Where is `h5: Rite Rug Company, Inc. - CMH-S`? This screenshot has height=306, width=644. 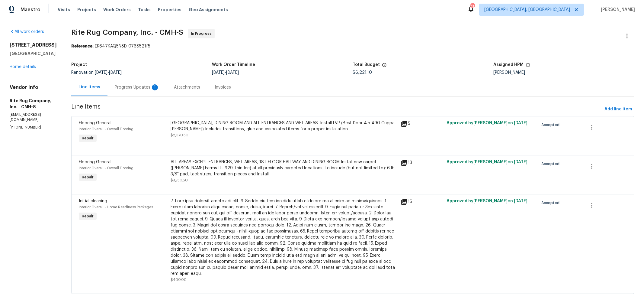
h5: Rite Rug Company, Inc. - CMH-S is located at coordinates (33, 104).